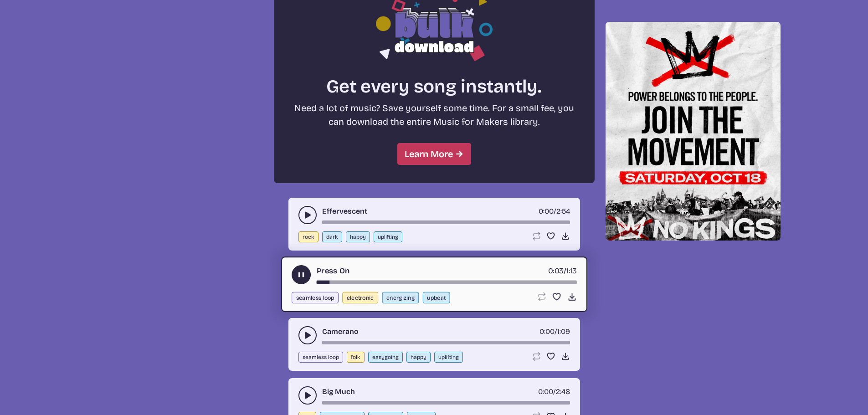 Image resolution: width=868 pixels, height=415 pixels. What do you see at coordinates (400, 297) in the screenshot?
I see `button: energizing` at bounding box center [400, 297].